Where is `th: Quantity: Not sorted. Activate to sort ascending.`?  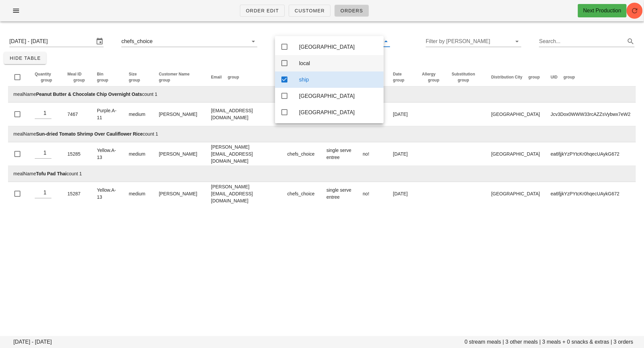
th: Quantity: Not sorted. Activate to sort ascending. is located at coordinates (46, 77).